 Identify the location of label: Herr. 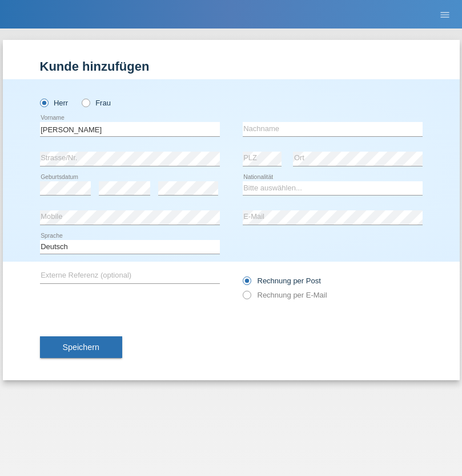
(55, 102).